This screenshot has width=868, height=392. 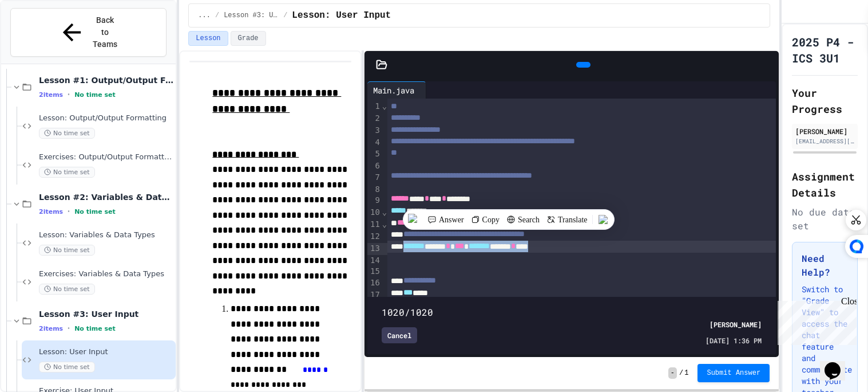 I want to click on div: No due date set, so click(x=825, y=219).